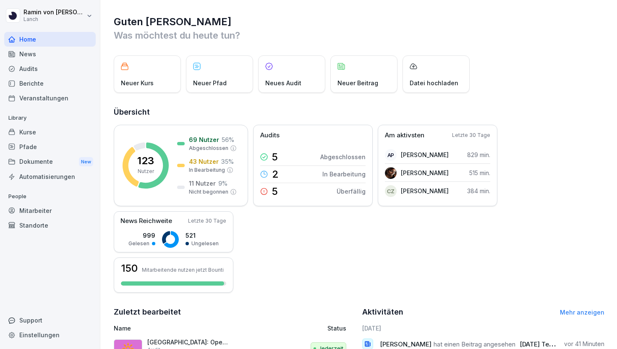 The image size is (617, 349). Describe the element at coordinates (50, 161) in the screenshot. I see `a: DokumenteNew` at that location.